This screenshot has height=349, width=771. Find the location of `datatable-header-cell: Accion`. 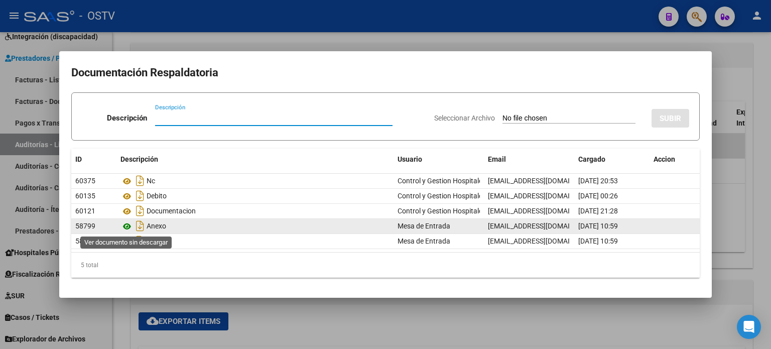

datatable-header-cell: Accion is located at coordinates (674, 159).